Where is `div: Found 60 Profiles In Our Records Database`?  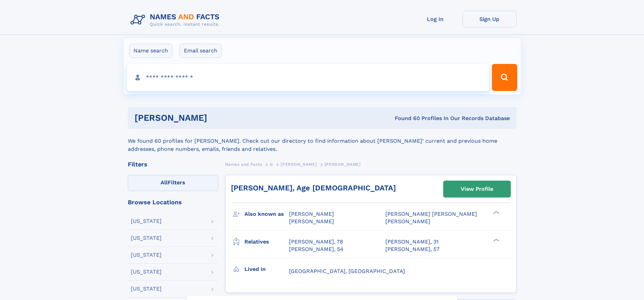 div: Found 60 Profiles In Our Records Database is located at coordinates (405, 118).